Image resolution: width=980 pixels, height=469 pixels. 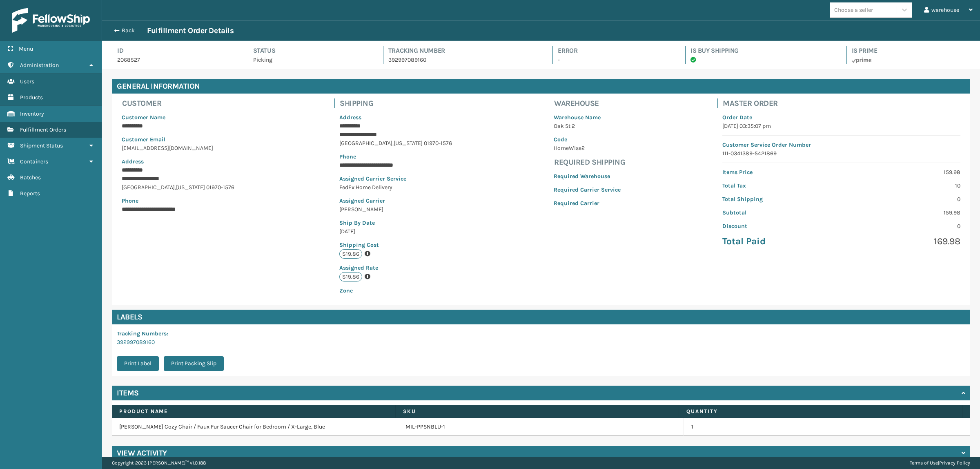 What do you see at coordinates (31, 177) in the screenshot?
I see `span: Batches` at bounding box center [31, 177].